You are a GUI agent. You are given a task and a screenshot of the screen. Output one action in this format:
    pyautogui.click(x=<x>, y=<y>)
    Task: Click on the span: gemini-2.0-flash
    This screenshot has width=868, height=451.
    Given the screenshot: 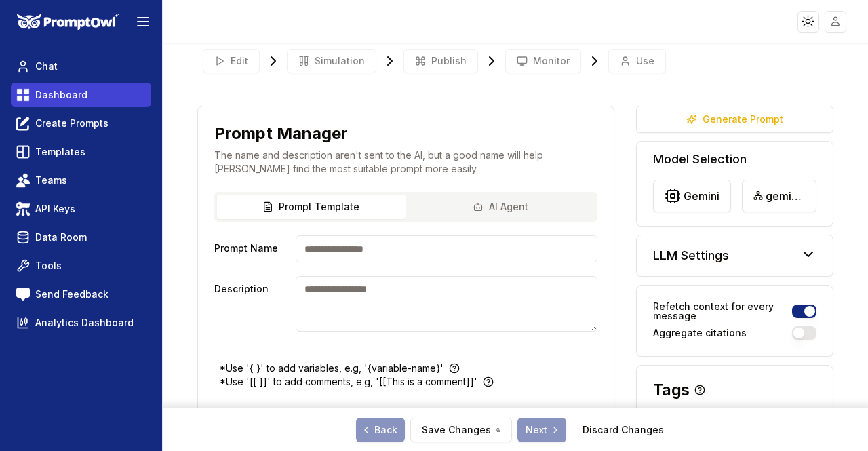 What is the action you would take?
    pyautogui.click(x=785, y=196)
    